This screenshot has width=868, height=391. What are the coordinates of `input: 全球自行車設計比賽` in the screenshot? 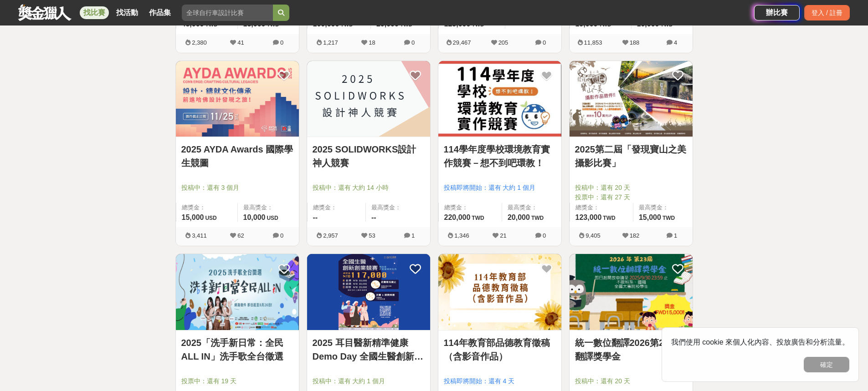 It's located at (228, 13).